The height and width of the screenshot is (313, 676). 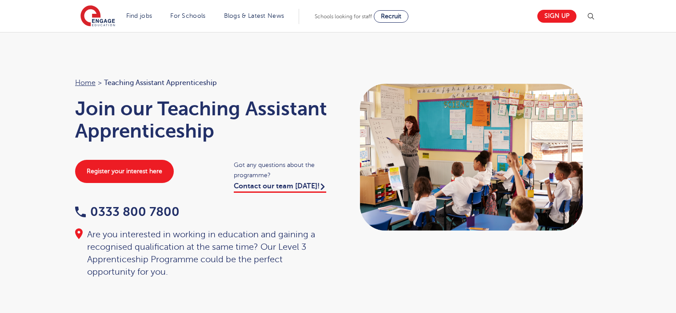 What do you see at coordinates (557, 16) in the screenshot?
I see `a: Sign up` at bounding box center [557, 16].